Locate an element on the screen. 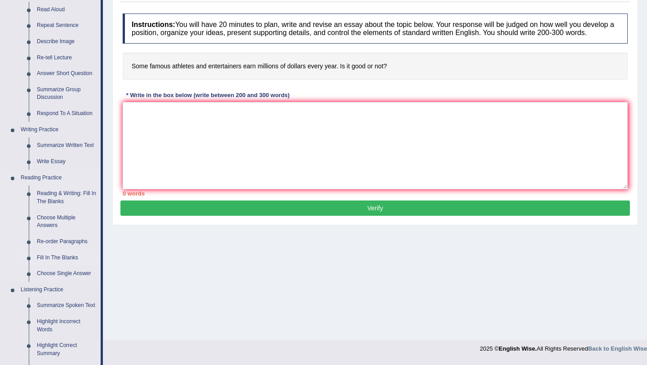 The height and width of the screenshot is (365, 647). a: Reading Practice is located at coordinates (58, 178).